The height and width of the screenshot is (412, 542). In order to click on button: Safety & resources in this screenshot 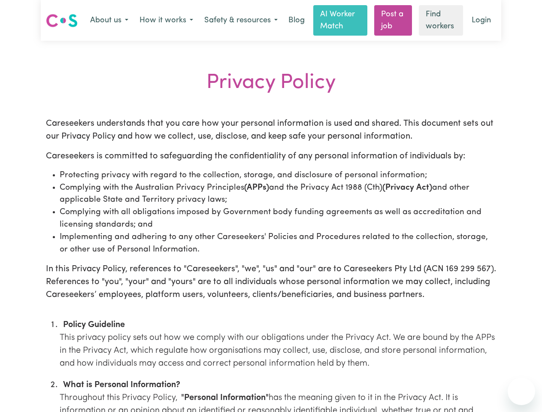, I will do `click(241, 21)`.